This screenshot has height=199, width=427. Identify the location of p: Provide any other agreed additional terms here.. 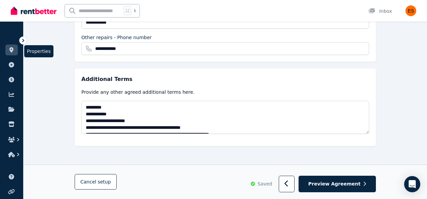
(225, 92).